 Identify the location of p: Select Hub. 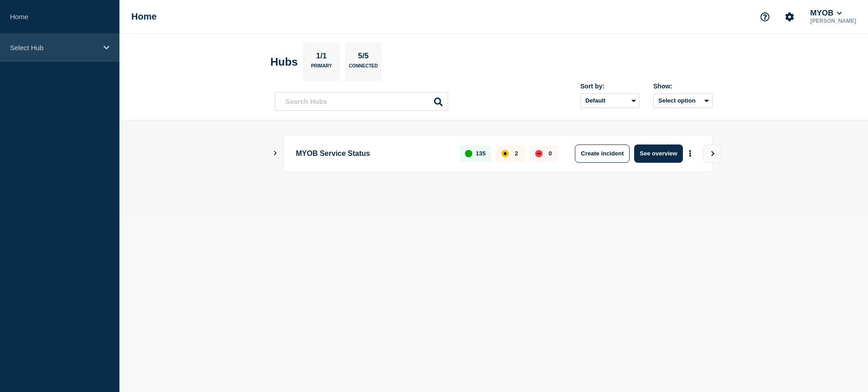
(54, 48).